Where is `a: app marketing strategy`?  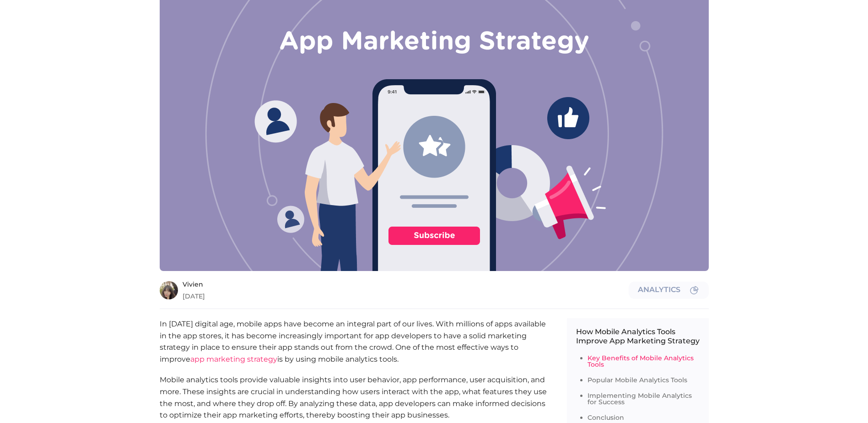 a: app marketing strategy is located at coordinates (234, 359).